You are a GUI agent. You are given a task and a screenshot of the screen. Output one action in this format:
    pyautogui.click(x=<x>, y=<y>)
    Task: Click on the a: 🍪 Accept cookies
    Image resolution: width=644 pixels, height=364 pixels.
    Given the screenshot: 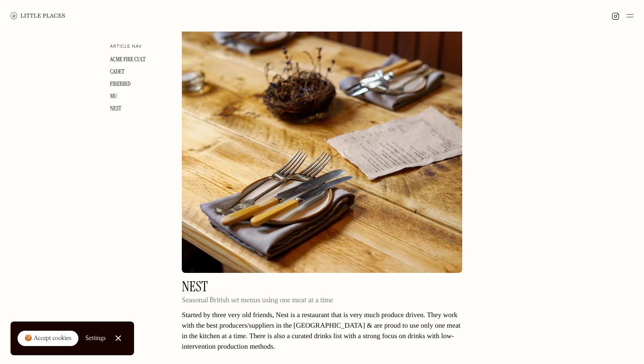 What is the action you would take?
    pyautogui.click(x=48, y=339)
    